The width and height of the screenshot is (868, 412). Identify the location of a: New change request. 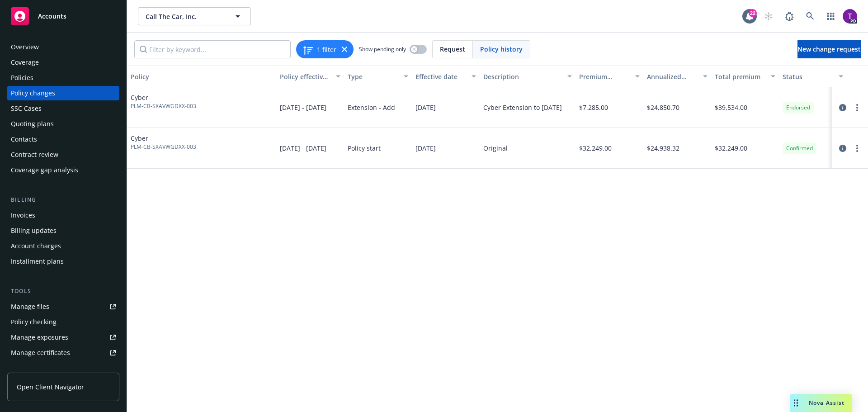
(829, 49).